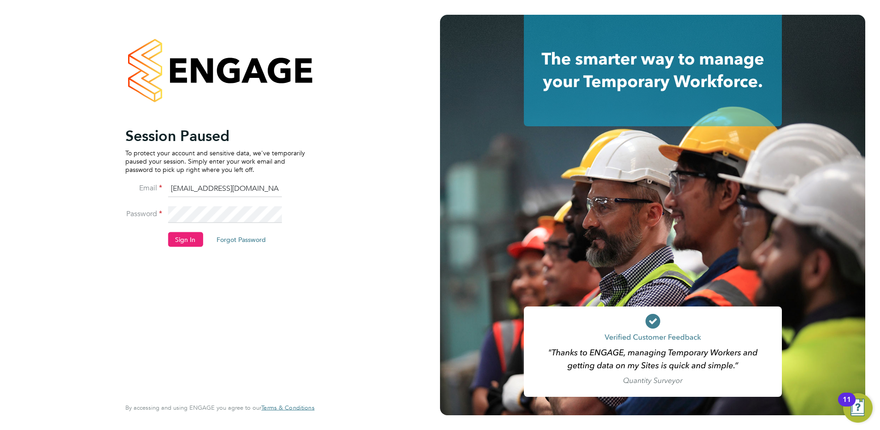  What do you see at coordinates (220, 407) in the screenshot?
I see `span: By accessing and using ENGAGE you agree to our` at bounding box center [220, 407].